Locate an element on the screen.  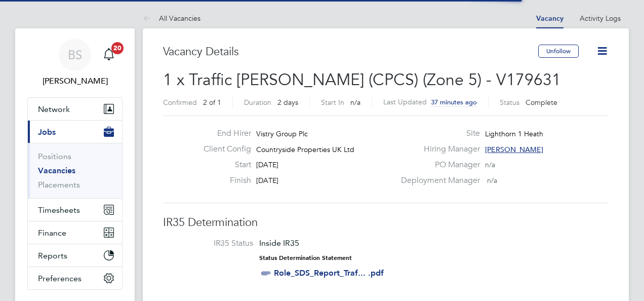
strong: Status Determination Statement is located at coordinates (305, 258).